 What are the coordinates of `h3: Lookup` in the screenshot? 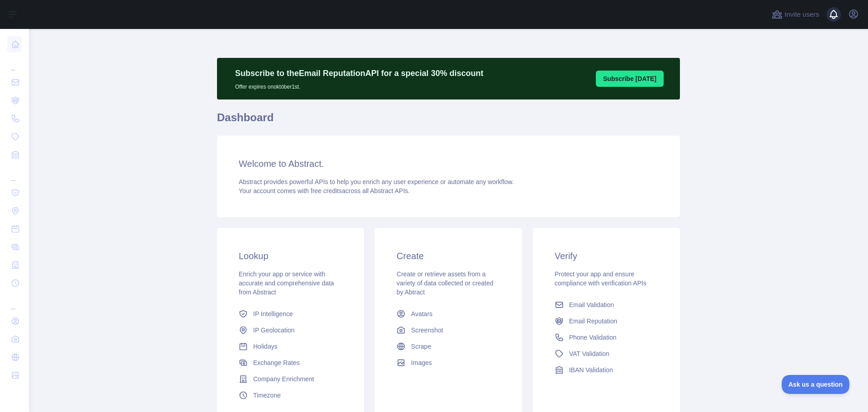 It's located at (290, 256).